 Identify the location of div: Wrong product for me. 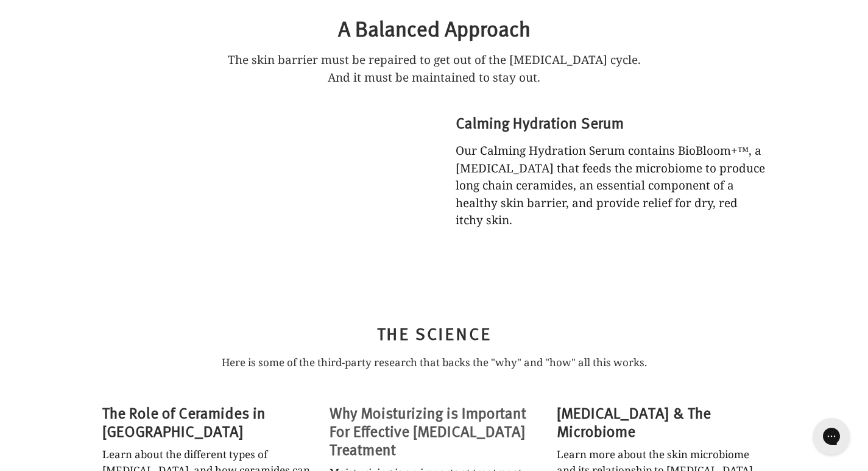
(125, 142).